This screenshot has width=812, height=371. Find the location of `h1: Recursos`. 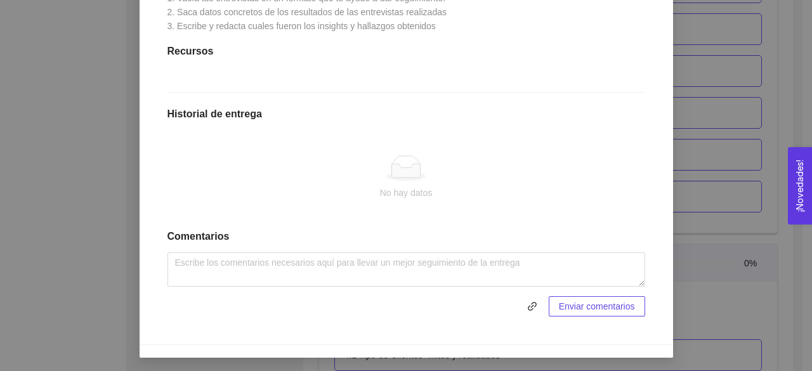

h1: Recursos is located at coordinates (406, 51).